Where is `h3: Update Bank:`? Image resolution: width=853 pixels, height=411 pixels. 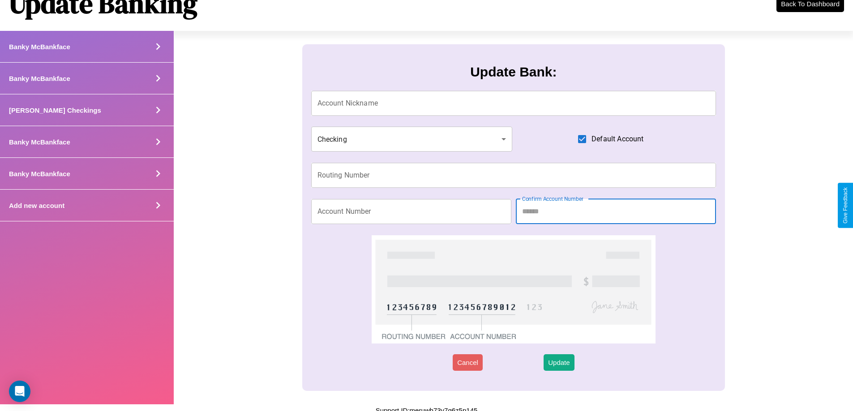
h3: Update Bank: is located at coordinates (513, 72).